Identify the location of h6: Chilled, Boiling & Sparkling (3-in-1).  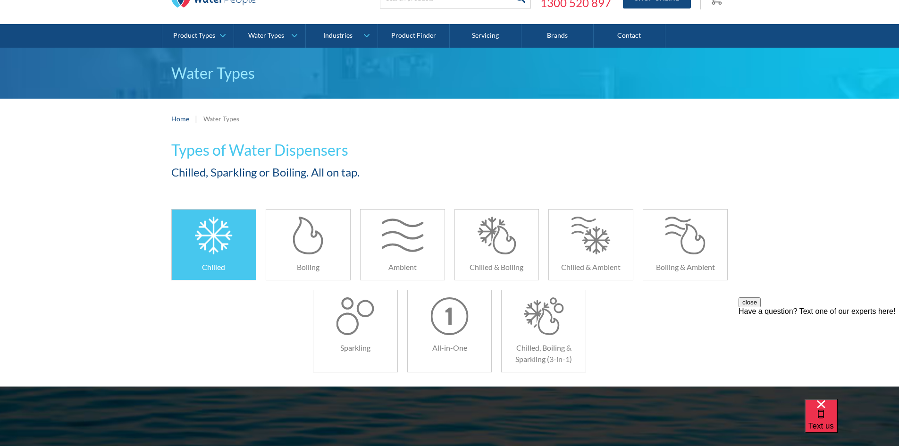
(544, 353).